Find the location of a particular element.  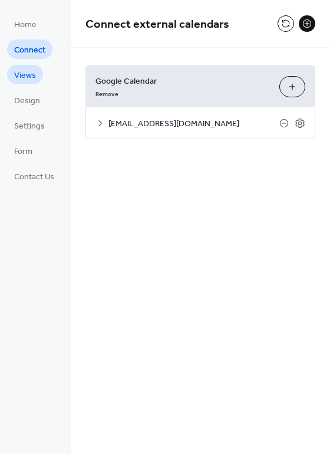

a: Views is located at coordinates (25, 74).